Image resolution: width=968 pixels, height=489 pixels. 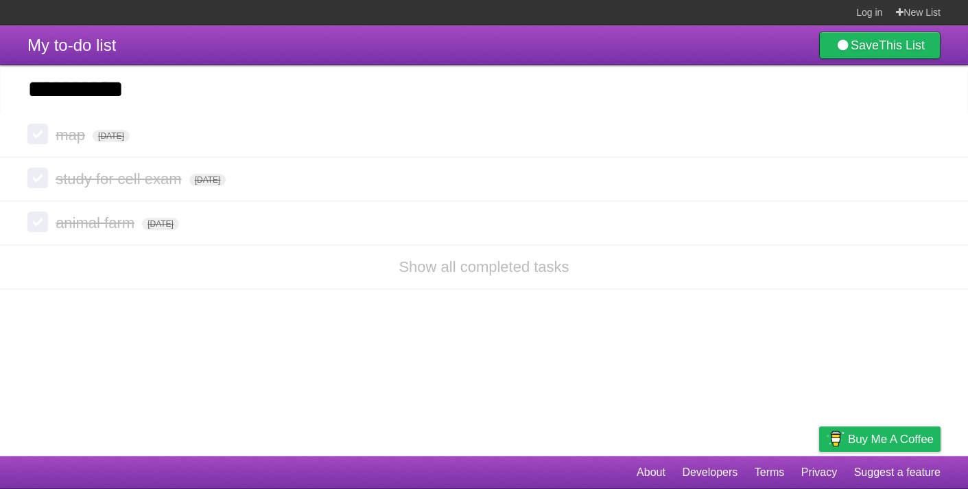 What do you see at coordinates (709, 472) in the screenshot?
I see `a: Developers` at bounding box center [709, 472].